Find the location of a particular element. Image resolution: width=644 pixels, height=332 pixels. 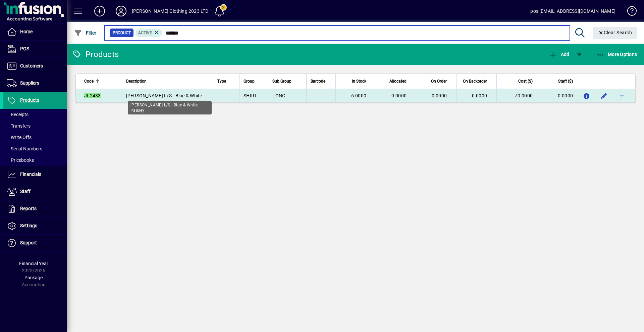

span: On Backorder is located at coordinates (475, 81).